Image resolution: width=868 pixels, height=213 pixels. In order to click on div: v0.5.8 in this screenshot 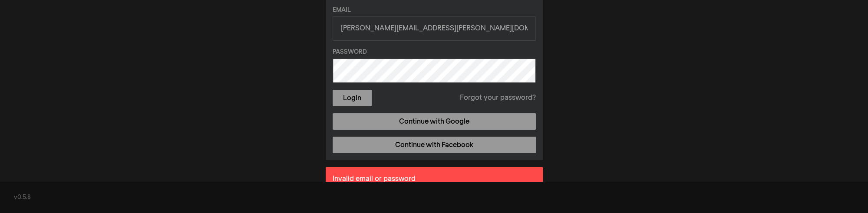, I will do `click(434, 198)`.